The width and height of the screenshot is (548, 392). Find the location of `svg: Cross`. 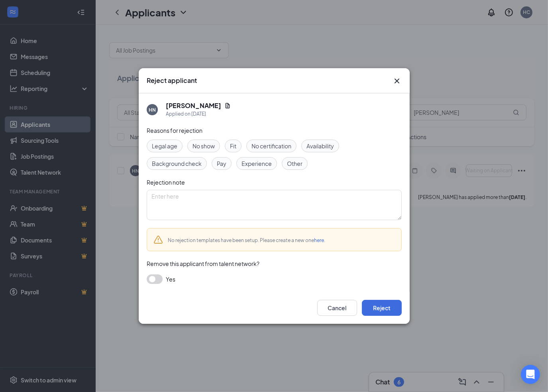

svg: Cross is located at coordinates (397, 81).